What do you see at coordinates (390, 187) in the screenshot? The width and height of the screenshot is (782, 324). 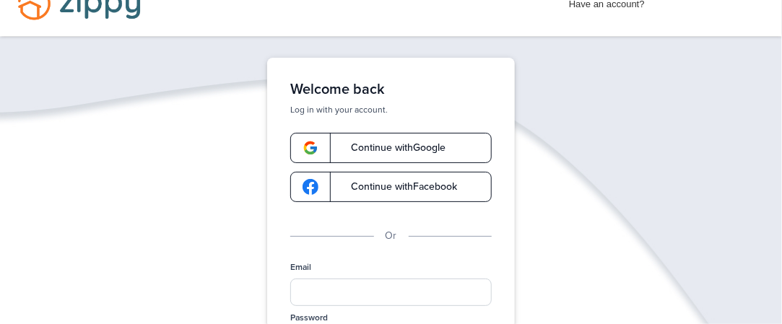 I see `a: google-logoContinue withFacebook` at bounding box center [390, 187].